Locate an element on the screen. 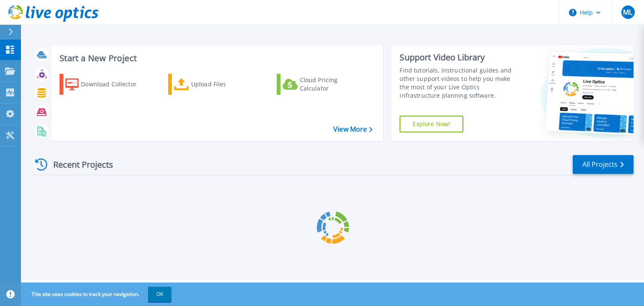  span: This site uses cookies to track your navigation. is located at coordinates (98, 294).